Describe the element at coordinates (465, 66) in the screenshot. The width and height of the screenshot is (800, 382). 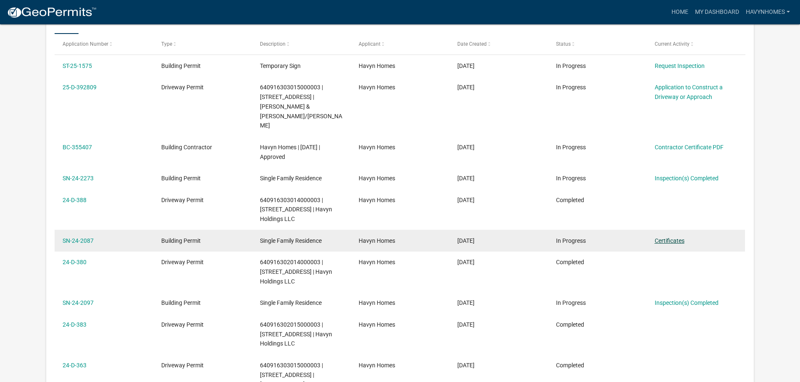
I see `span: 08/21/2025` at that location.